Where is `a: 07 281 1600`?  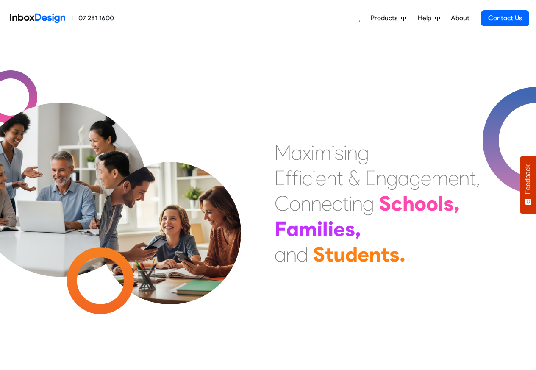 a: 07 281 1600 is located at coordinates (93, 18).